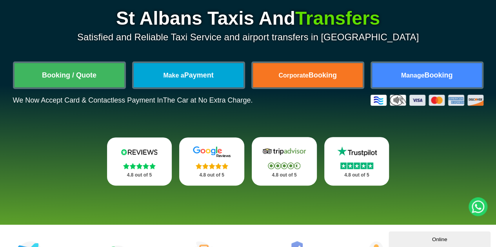 The width and height of the screenshot is (496, 247). Describe the element at coordinates (338, 18) in the screenshot. I see `span: Transfers` at that location.